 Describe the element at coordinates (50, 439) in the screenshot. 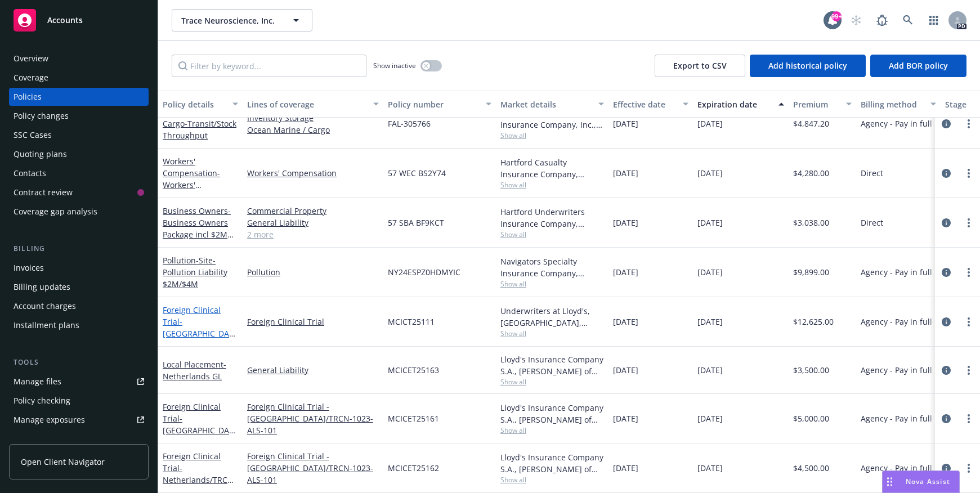

I see `div: Manage certificates` at that location.